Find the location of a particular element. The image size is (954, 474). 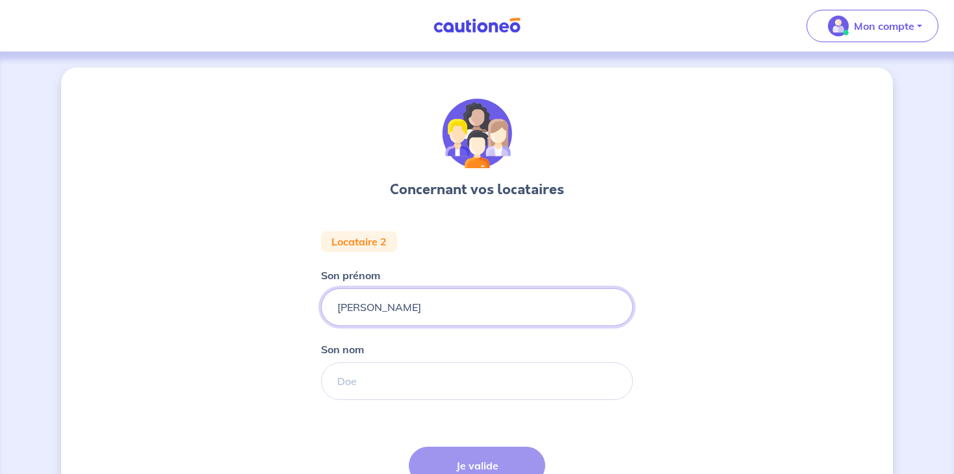

button: illu_account_valid_menu.svgMon compte is located at coordinates (872, 26).